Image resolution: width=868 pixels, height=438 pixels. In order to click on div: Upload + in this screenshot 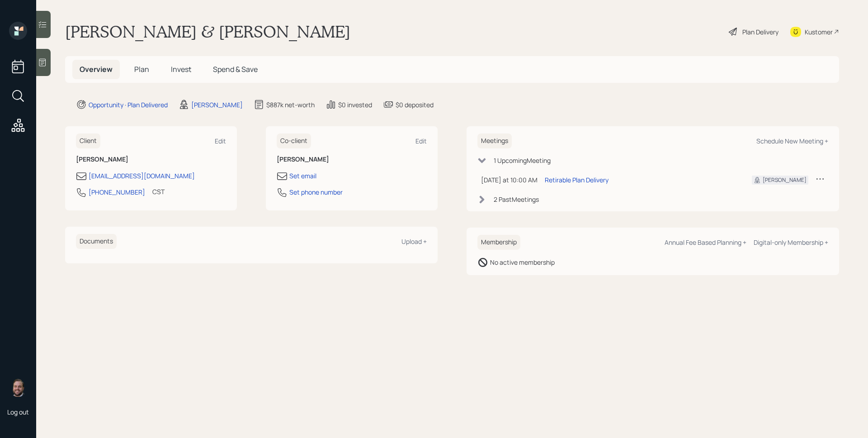, I will do `click(414, 241)`.